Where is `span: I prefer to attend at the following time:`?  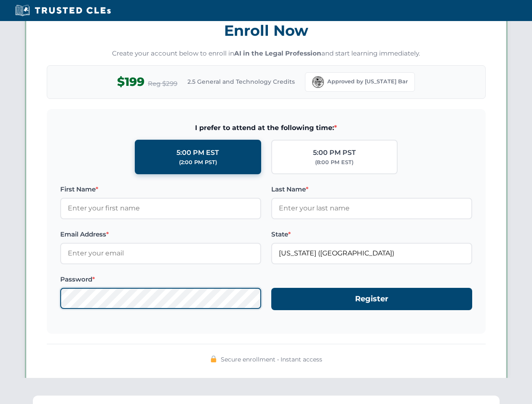 span: I prefer to attend at the following time: is located at coordinates (266, 128).